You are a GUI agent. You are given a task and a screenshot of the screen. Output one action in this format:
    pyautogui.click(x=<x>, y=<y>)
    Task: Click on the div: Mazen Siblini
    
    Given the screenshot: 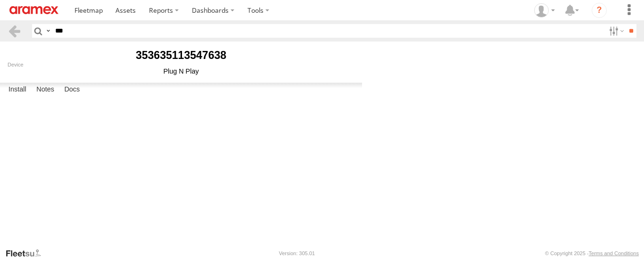 What is the action you would take?
    pyautogui.click(x=544, y=10)
    